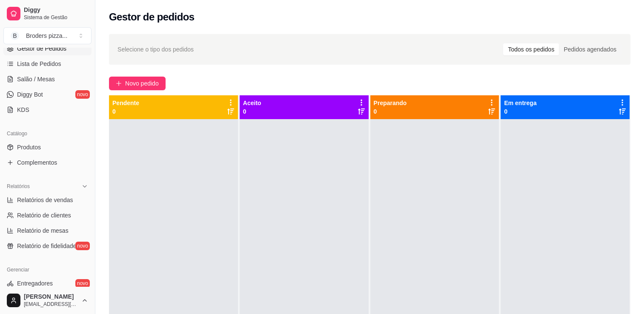 This screenshot has height=314, width=644. I want to click on span: Lista de Pedidos, so click(39, 64).